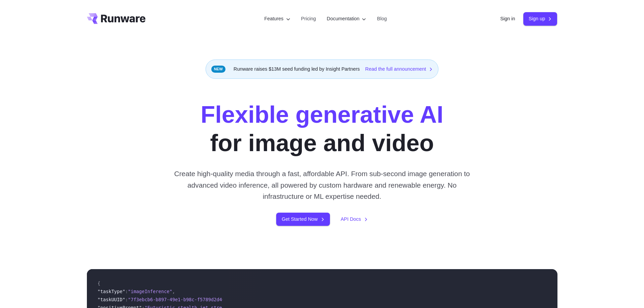 The width and height of the screenshot is (644, 308). What do you see at coordinates (322, 129) in the screenshot?
I see `h1: for image and video` at bounding box center [322, 129].